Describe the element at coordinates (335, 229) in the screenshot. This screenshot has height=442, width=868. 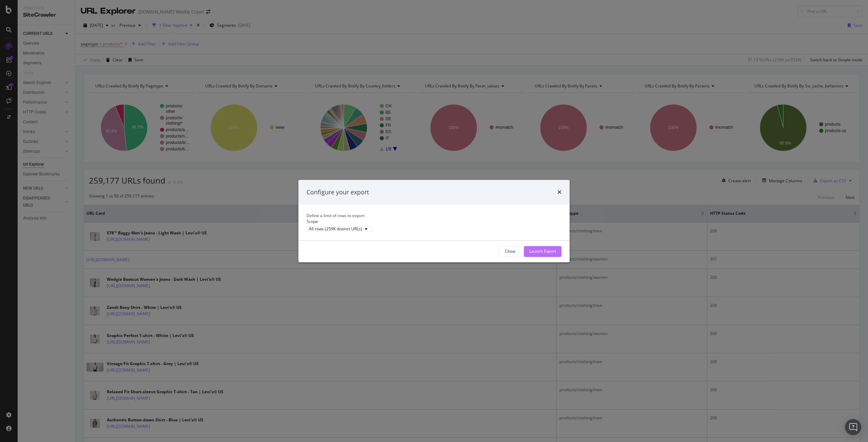
I see `div: All rows (259K distinct URLs)` at that location.